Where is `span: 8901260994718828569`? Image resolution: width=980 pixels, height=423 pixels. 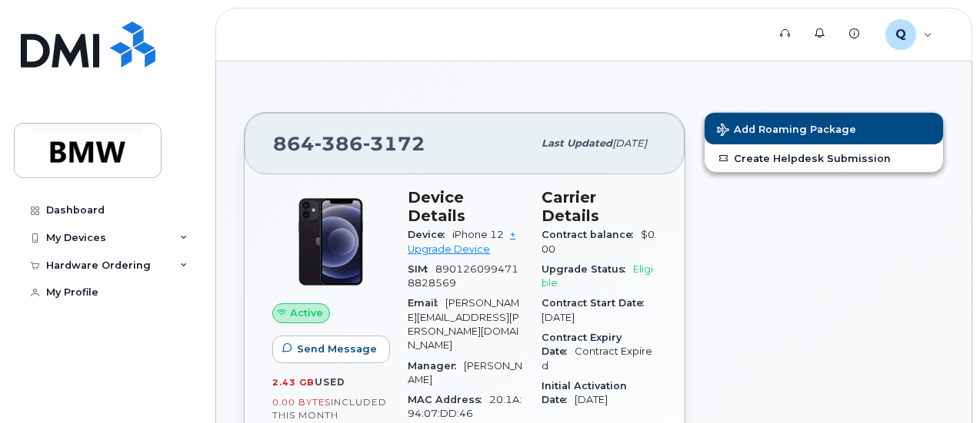 span: 8901260994718828569 is located at coordinates (463, 276).